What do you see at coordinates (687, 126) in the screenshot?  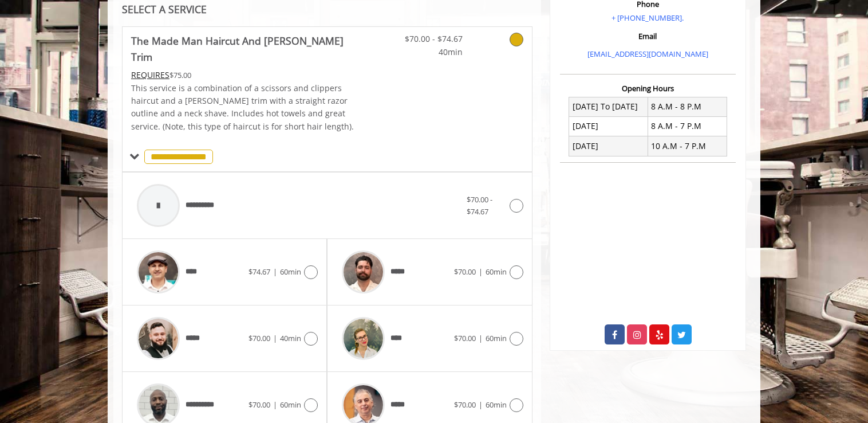 I see `td: 8 A.M - 7 P.M` at bounding box center [687, 126].